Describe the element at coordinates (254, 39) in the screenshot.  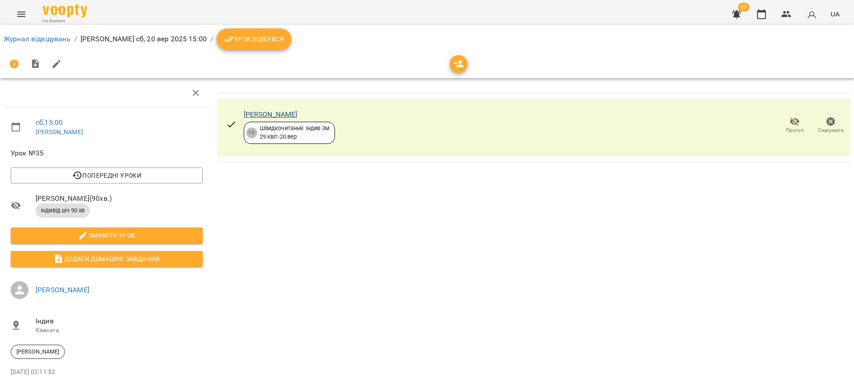
I see `span: Урок відбувся` at that location.